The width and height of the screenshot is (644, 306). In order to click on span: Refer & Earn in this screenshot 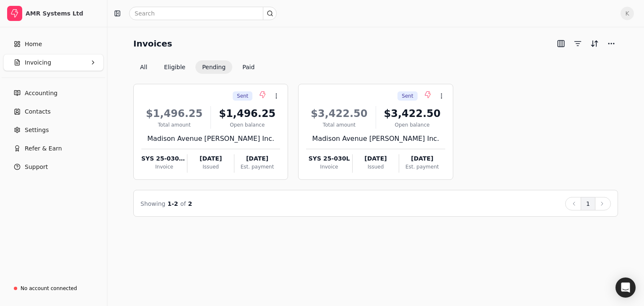, I will do `click(43, 149)`.